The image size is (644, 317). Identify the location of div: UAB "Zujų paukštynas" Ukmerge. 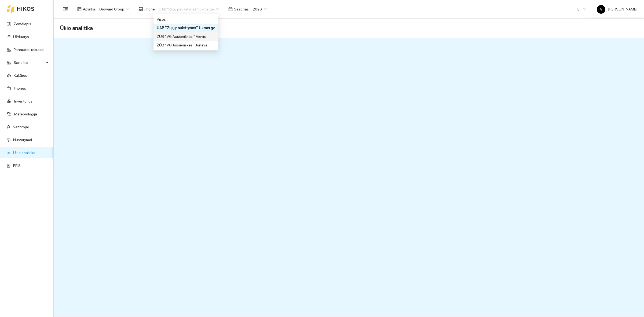
(186, 28).